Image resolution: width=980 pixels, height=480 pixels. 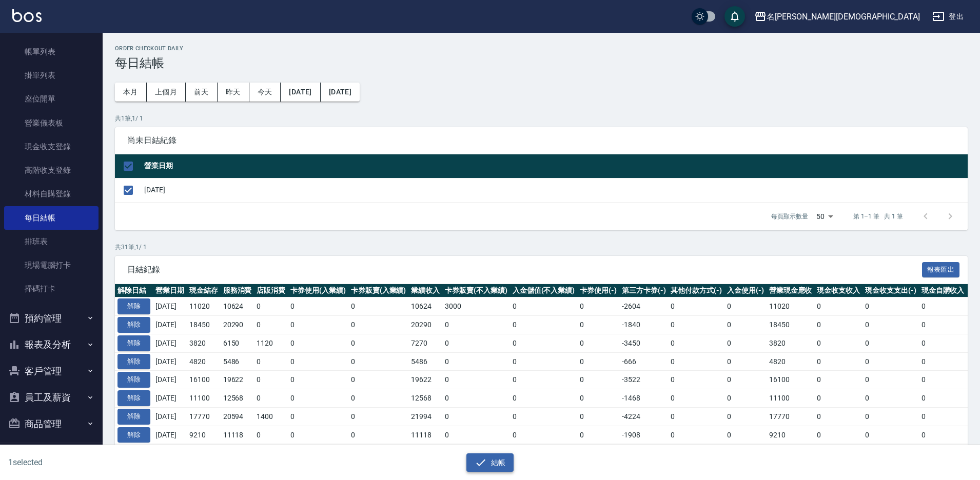 I want to click on td: 12568, so click(x=425, y=398).